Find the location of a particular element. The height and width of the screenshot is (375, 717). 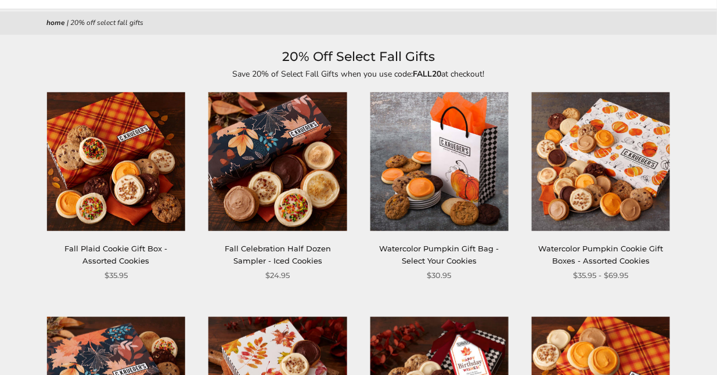

nav: breadcrumbs is located at coordinates (358, 23).